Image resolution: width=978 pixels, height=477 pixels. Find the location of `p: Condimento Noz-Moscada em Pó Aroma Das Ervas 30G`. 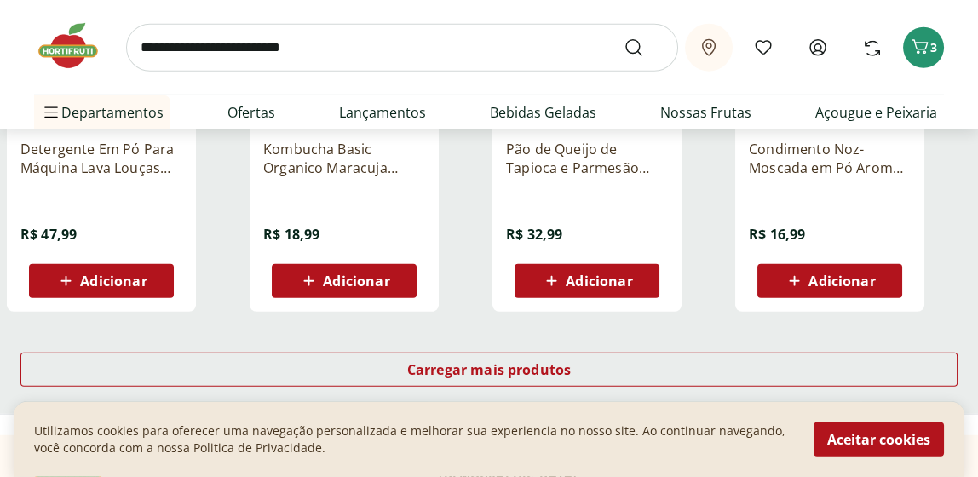

p: Condimento Noz-Moscada em Pó Aroma Das Ervas 30G is located at coordinates (830, 158).